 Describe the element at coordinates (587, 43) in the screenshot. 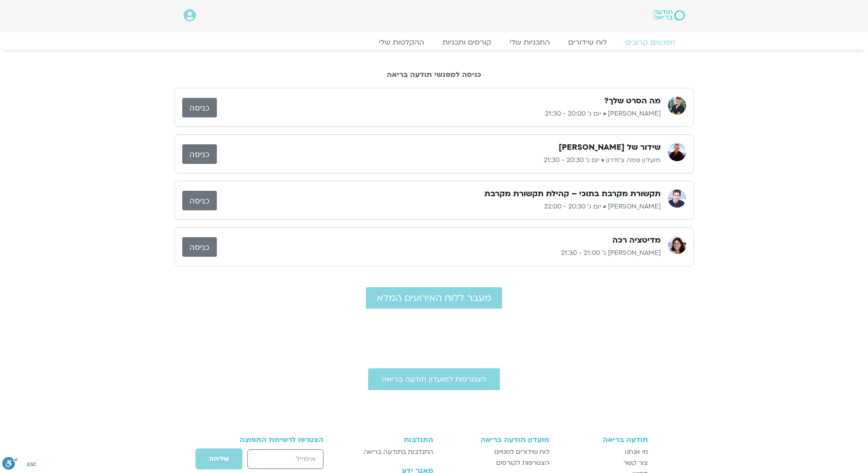

I see `a: לוח שידורים` at that location.